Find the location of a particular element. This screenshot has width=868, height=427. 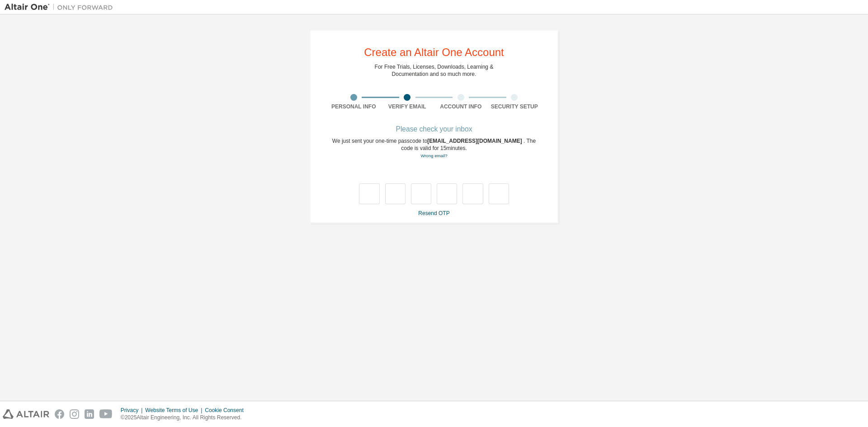

img: linkedin.svg is located at coordinates (89, 414).